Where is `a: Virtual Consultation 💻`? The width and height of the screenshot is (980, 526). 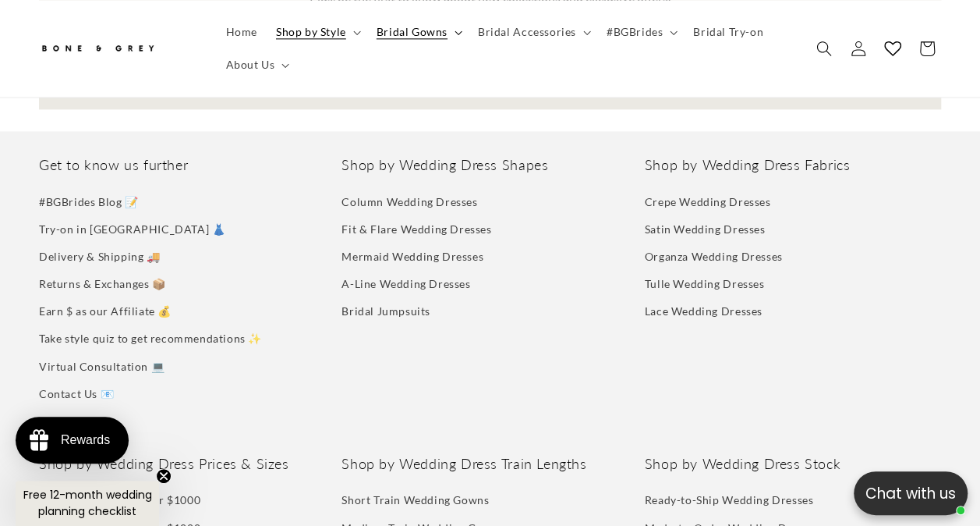 a: Virtual Consultation 💻 is located at coordinates (102, 365).